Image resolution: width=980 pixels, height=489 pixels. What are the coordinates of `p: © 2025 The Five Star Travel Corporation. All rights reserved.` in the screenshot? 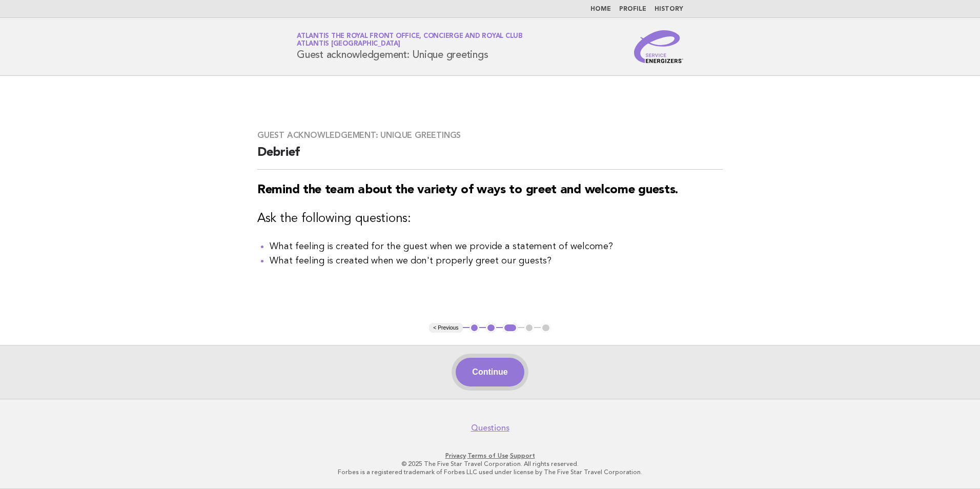 It's located at (490, 464).